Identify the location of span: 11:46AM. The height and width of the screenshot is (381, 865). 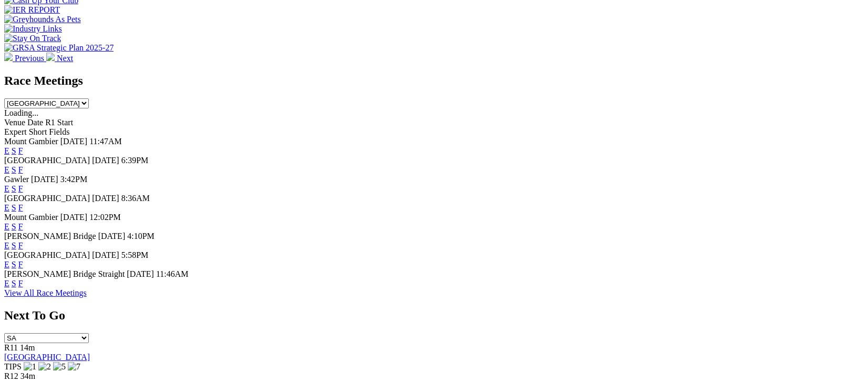
(172, 273).